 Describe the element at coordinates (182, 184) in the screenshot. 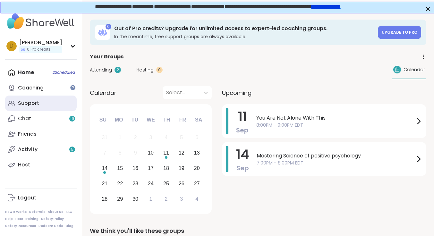

I see `div: 26` at that location.